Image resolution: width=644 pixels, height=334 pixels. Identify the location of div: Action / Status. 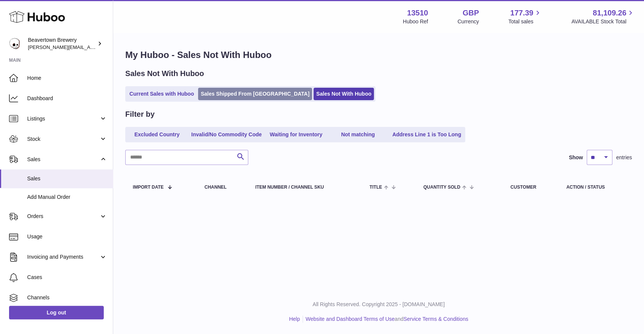
(595, 187).